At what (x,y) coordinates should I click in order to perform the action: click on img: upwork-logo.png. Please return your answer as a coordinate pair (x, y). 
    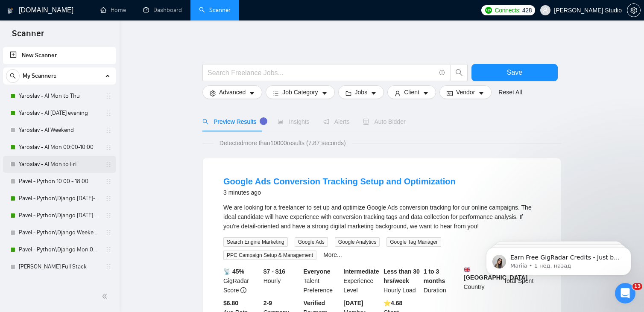
    Looking at the image, I should click on (489, 10).